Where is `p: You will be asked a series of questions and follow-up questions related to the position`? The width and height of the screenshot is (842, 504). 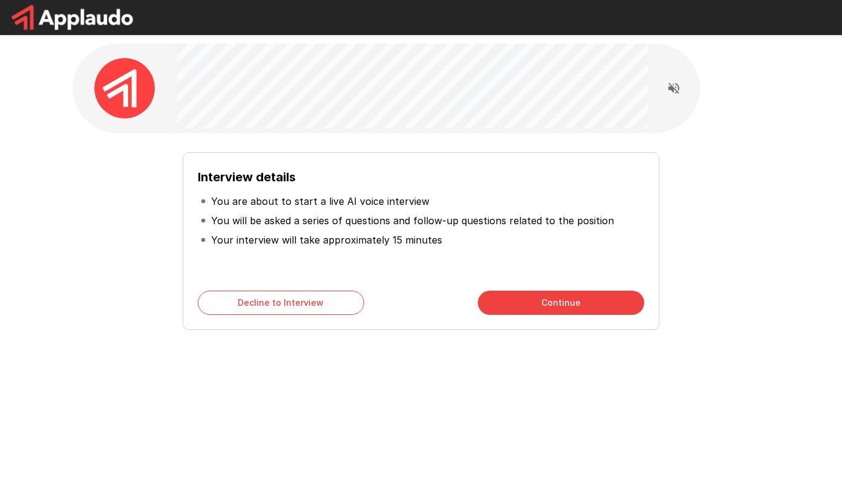
p: You will be asked a series of questions and follow-up questions related to the position is located at coordinates (413, 220).